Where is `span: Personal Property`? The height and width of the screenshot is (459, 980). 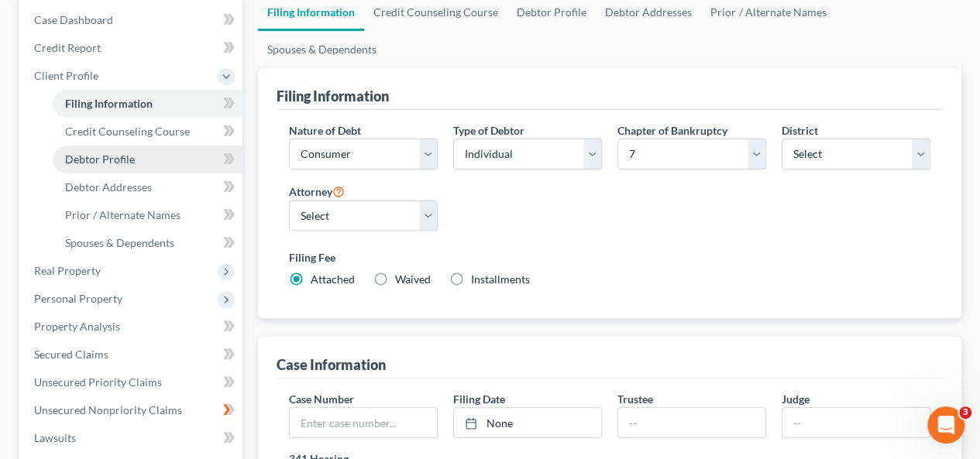 span: Personal Property is located at coordinates (78, 298).